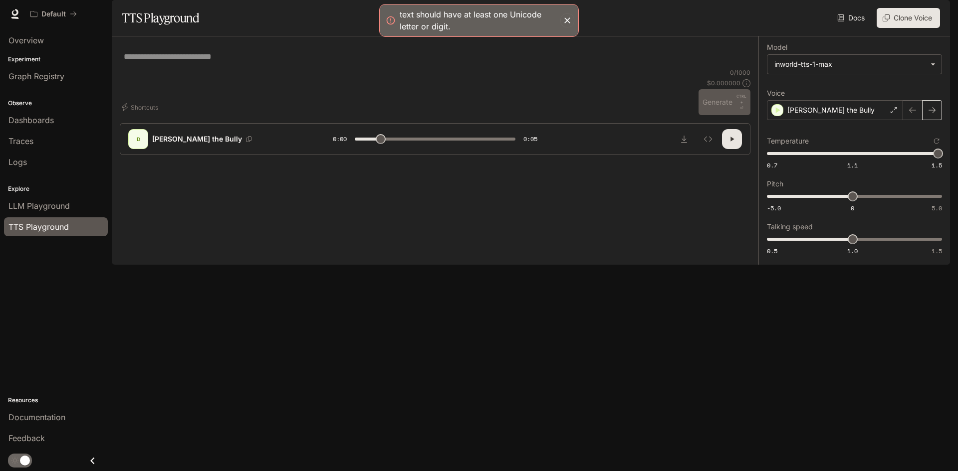  What do you see at coordinates (160, 18) in the screenshot?
I see `h1: TTS Playground` at bounding box center [160, 18].